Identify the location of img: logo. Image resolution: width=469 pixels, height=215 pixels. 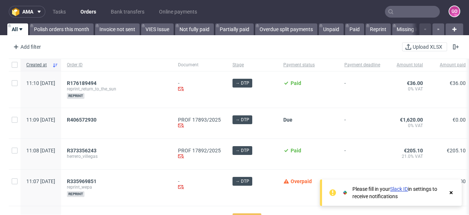
(17, 12).